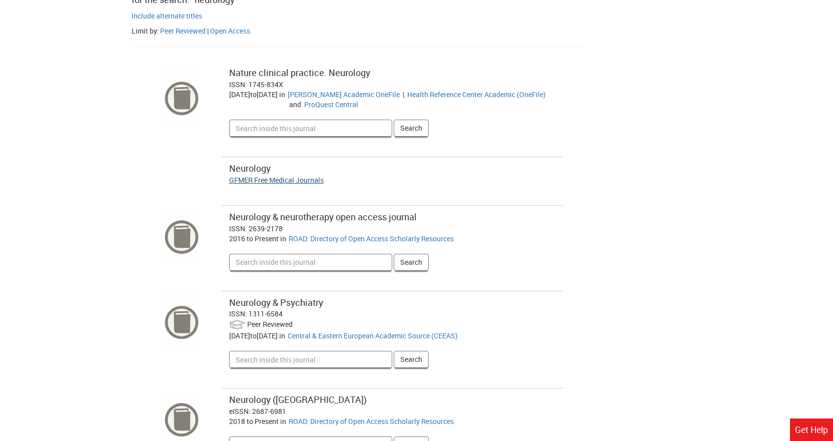  What do you see at coordinates (167, 16) in the screenshot?
I see `a: Include alternate titles` at bounding box center [167, 16].